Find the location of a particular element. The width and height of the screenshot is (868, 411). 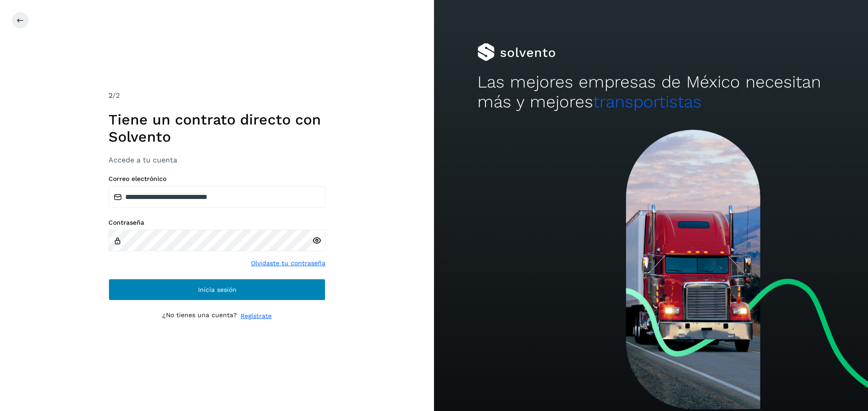

h1: Tiene un contrato directo con Solvento is located at coordinates (217, 128).